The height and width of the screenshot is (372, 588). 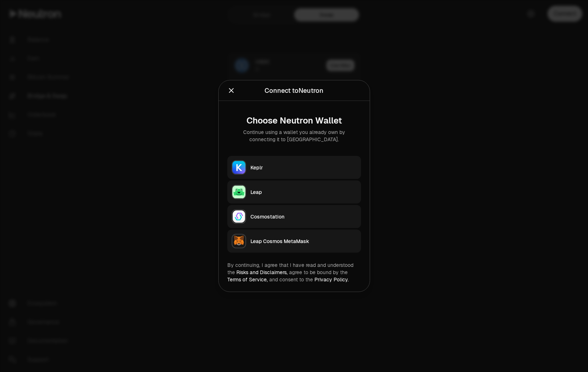 What do you see at coordinates (262, 273) in the screenshot?
I see `a: Risks and Disclaimers,` at bounding box center [262, 273].